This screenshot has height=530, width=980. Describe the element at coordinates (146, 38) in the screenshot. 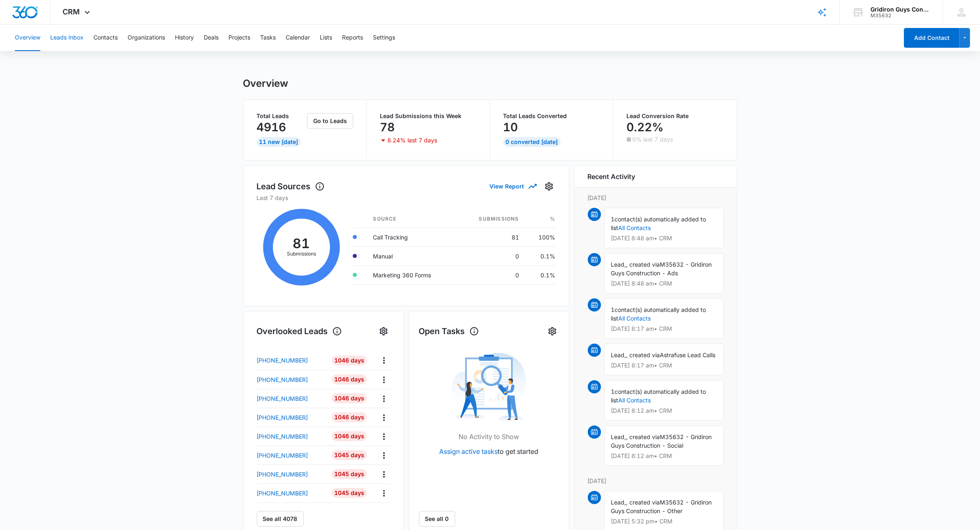

I see `button: Organizations` at that location.